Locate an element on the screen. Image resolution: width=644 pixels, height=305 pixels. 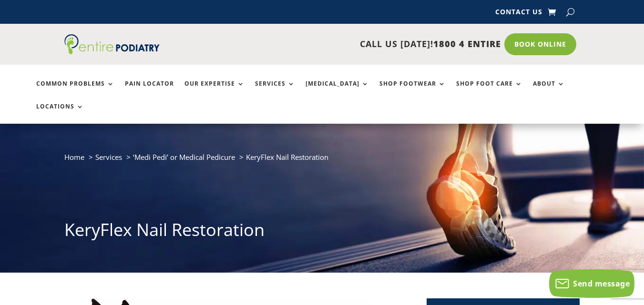
a: Contact Us is located at coordinates (518, 14).